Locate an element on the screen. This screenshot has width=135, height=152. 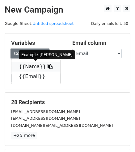
h5: 28 Recipients is located at coordinates (67, 103).